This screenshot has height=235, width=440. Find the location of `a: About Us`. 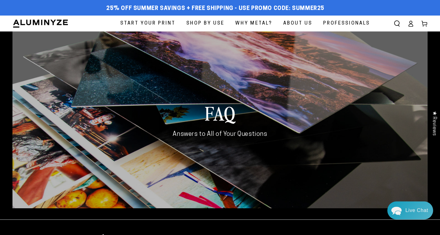

a: About Us is located at coordinates (297, 23).